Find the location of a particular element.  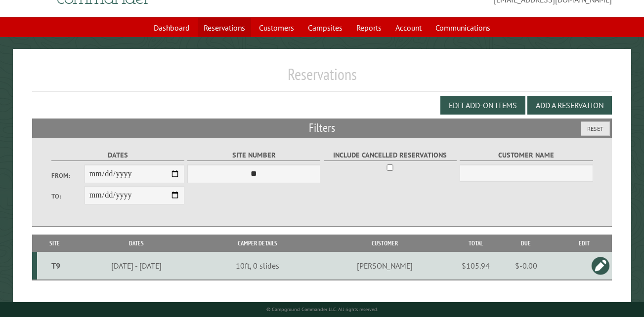

label: From: is located at coordinates (68, 175).